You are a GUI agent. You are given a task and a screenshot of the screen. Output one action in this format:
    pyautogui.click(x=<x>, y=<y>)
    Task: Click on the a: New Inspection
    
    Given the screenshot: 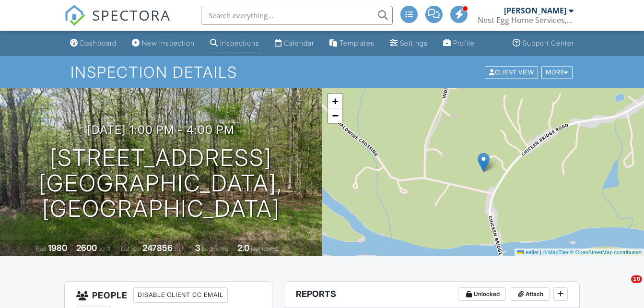 What is the action you would take?
    pyautogui.click(x=163, y=43)
    